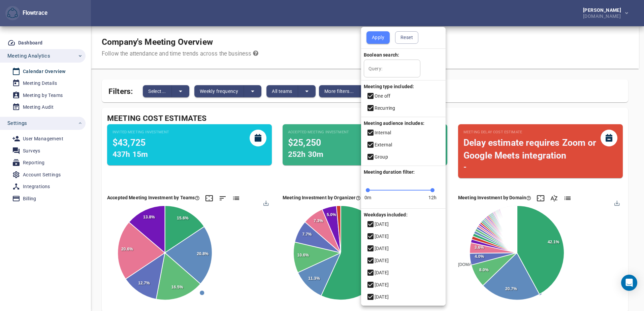 Image resolution: width=644 pixels, height=311 pixels. Describe the element at coordinates (368, 198) in the screenshot. I see `span: 0m` at that location.